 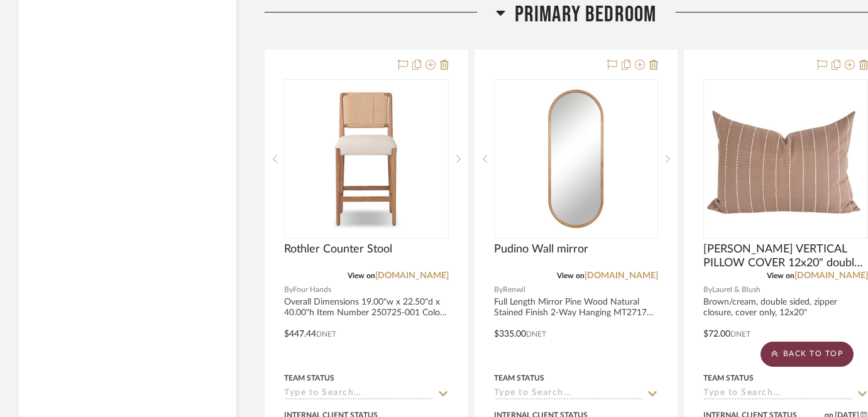 I want to click on img: Rothler Counter Stool, so click(x=366, y=159).